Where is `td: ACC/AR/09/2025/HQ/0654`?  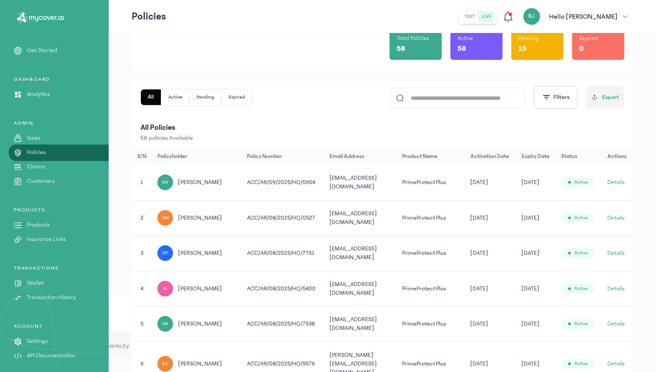 td: ACC/AR/09/2025/HQ/0654 is located at coordinates (283, 182).